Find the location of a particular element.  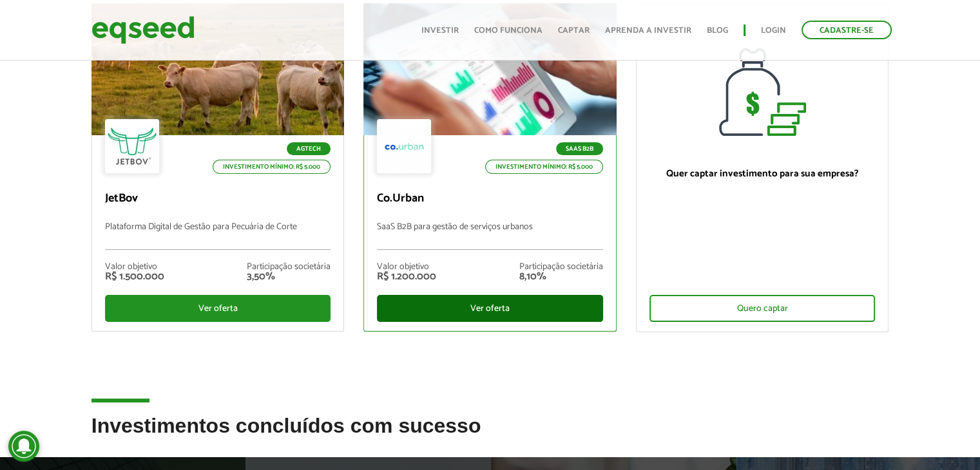

a: Agtech Investimento mínimo: R$ 5.000 JetBov Plataforma Digital de Gestão para Pecuária de Corte V... is located at coordinates (217, 168).